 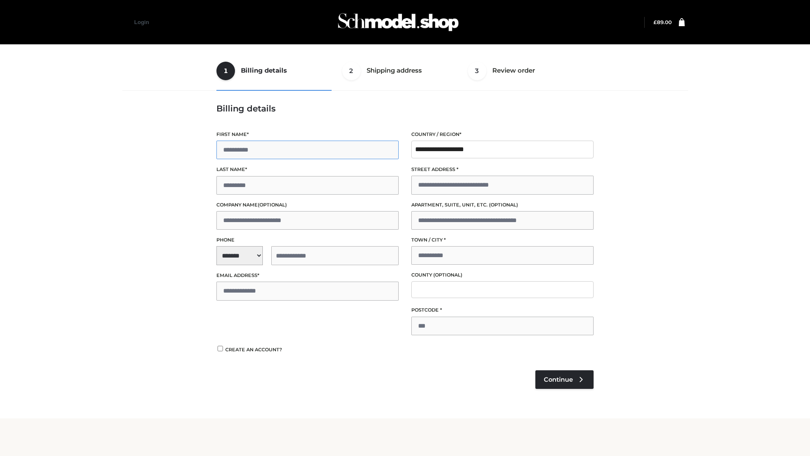 What do you see at coordinates (502, 205) in the screenshot?
I see `label: Apartment, suite, unit, etc.` at bounding box center [502, 205].